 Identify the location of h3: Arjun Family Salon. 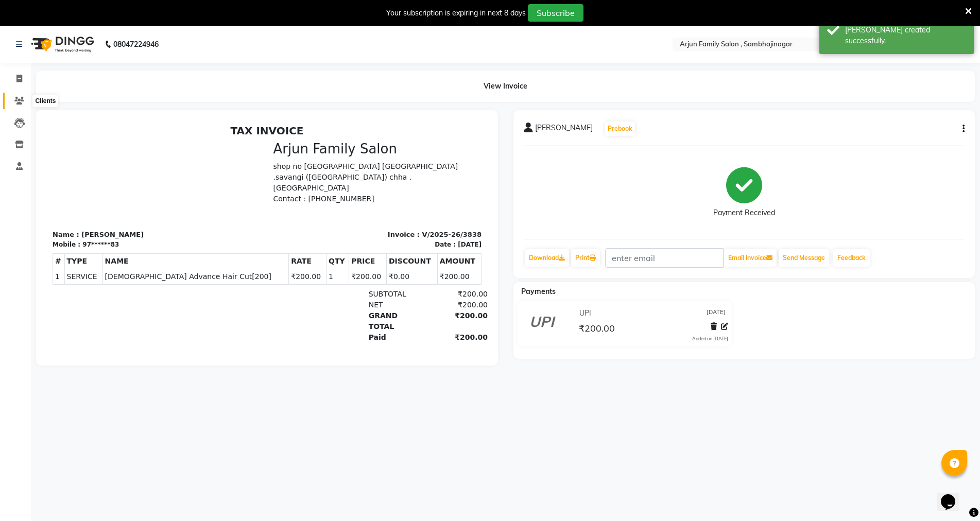
(331, 29).